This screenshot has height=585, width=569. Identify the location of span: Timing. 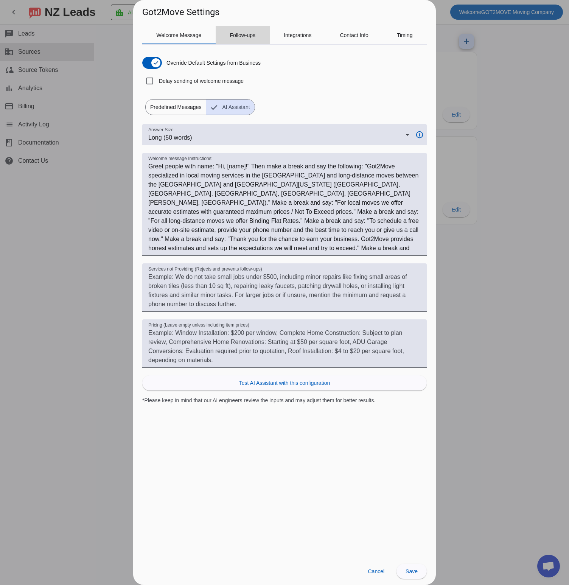
(405, 35).